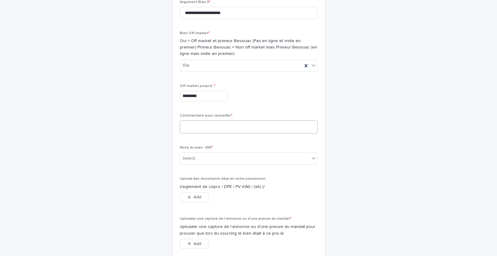 This screenshot has height=256, width=497. What do you see at coordinates (186, 65) in the screenshot?
I see `span: Oui` at bounding box center [186, 65].